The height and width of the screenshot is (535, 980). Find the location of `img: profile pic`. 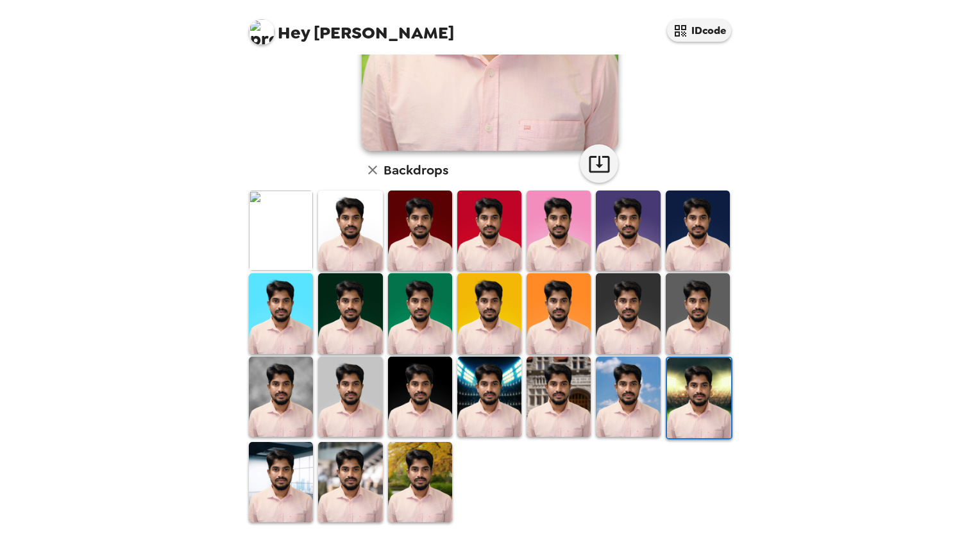

img: profile pic is located at coordinates (261, 32).